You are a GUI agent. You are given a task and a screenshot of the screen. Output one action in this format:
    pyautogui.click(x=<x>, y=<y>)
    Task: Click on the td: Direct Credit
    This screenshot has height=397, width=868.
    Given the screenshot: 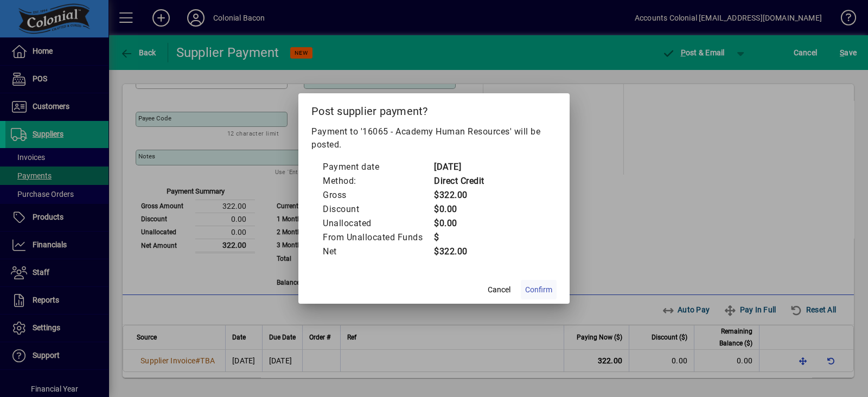 What is the action you would take?
    pyautogui.click(x=459, y=181)
    